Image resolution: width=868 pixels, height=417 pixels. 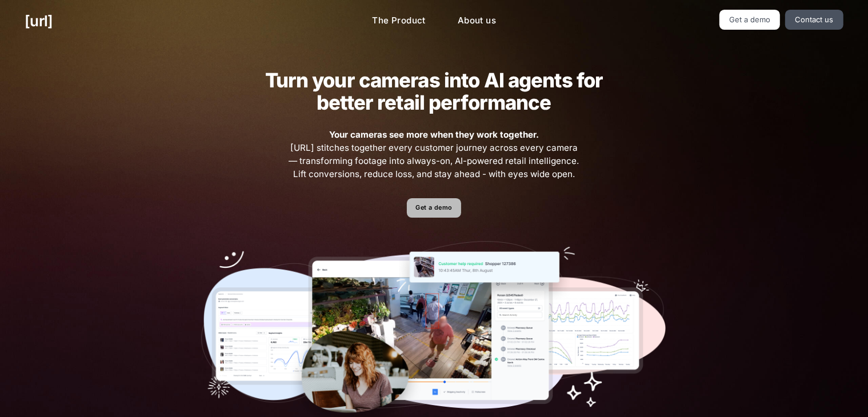 What do you see at coordinates (815, 19) in the screenshot?
I see `a: Contact us` at bounding box center [815, 19].